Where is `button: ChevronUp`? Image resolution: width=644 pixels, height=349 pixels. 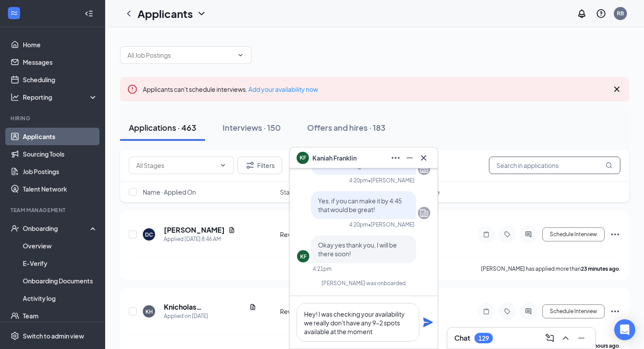 button: ChevronUp is located at coordinates (566, 338).